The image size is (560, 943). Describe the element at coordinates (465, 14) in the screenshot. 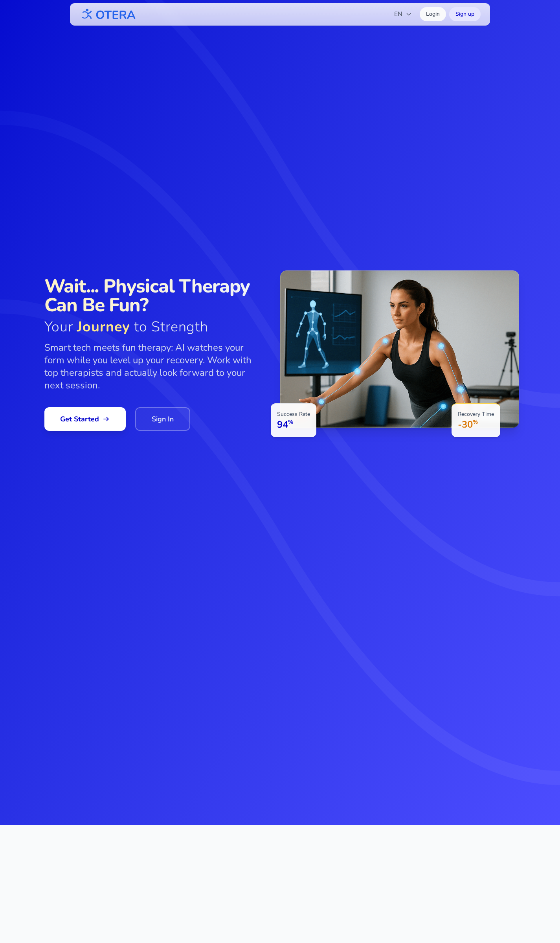

I see `a: Sign up` at that location.